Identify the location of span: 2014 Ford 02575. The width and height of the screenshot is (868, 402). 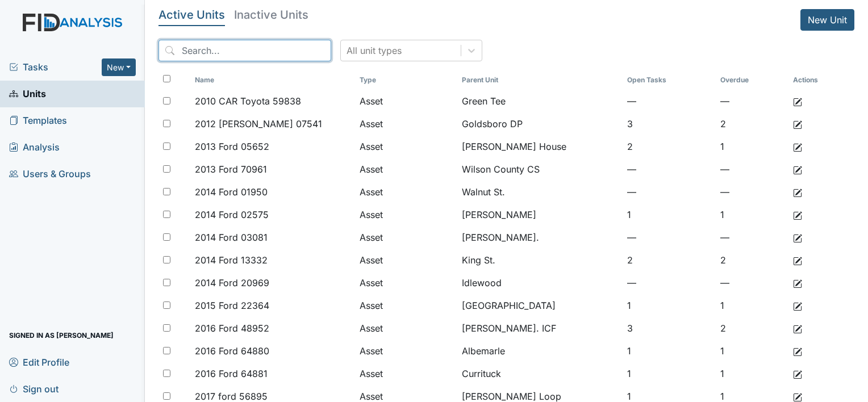
(232, 215).